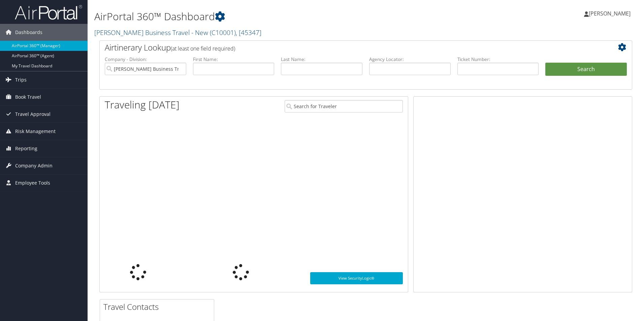 The height and width of the screenshot is (321, 644). Describe the element at coordinates (33, 183) in the screenshot. I see `span: Employee Tools` at that location.